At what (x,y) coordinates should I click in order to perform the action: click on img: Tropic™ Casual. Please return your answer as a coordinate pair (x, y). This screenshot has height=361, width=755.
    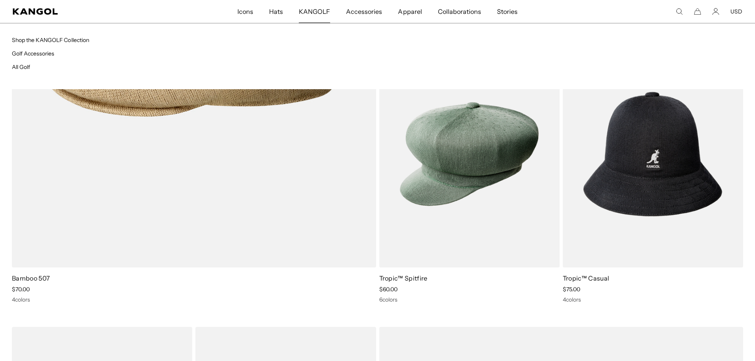
    Looking at the image, I should click on (652, 154).